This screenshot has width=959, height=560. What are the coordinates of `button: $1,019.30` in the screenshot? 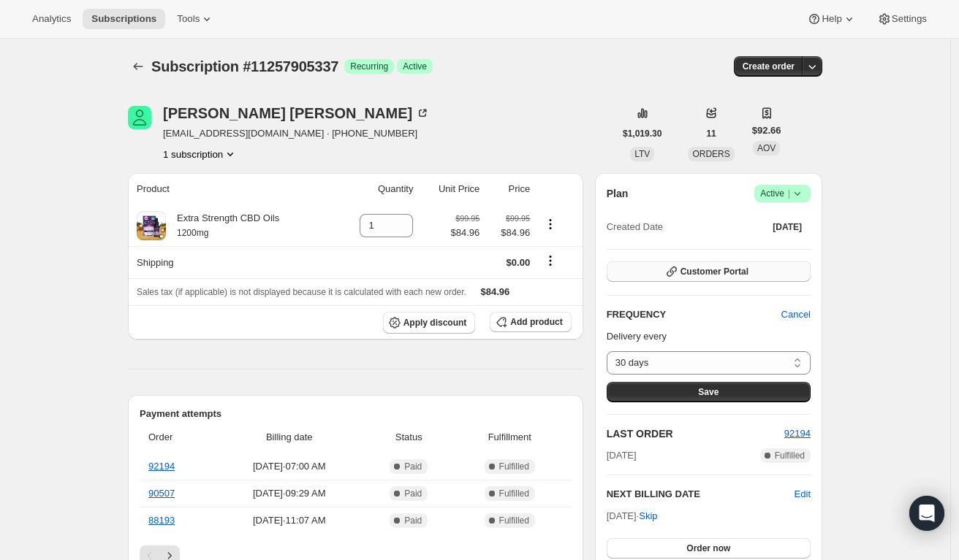 It's located at (642, 134).